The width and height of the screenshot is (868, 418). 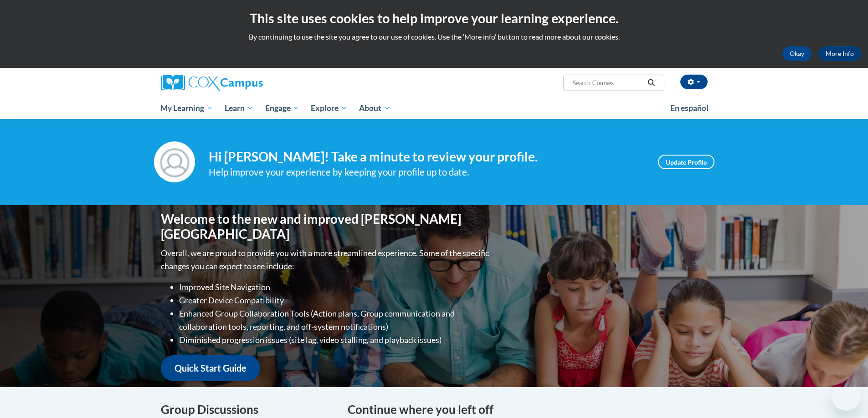 What do you see at coordinates (434, 108) in the screenshot?
I see `div: Main menu` at bounding box center [434, 108].